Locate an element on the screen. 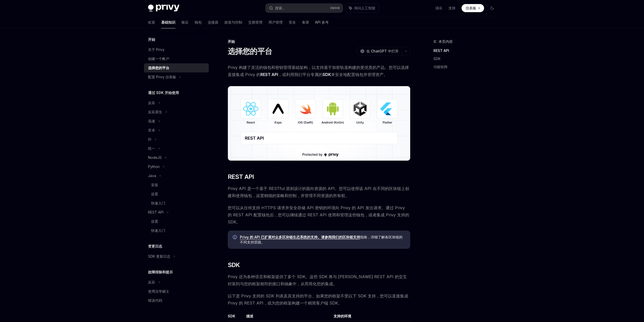 The image size is (644, 322). font: 在 ChatGPT 中打开 is located at coordinates (382, 51).